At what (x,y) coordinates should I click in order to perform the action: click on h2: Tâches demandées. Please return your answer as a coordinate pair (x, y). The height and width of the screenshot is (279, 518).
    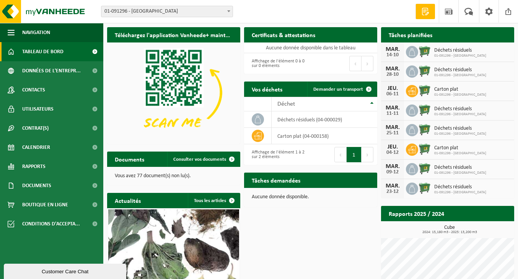
    Looking at the image, I should click on (276, 180).